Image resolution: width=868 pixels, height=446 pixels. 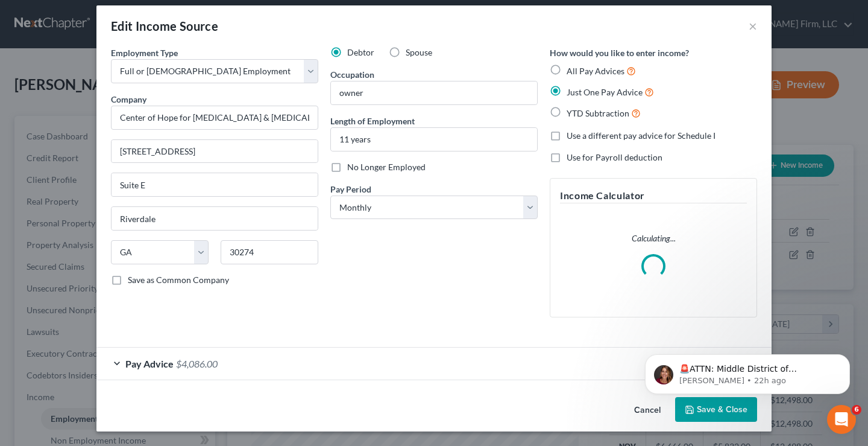 I want to click on span: Use for Payroll deduction, so click(x=614, y=157).